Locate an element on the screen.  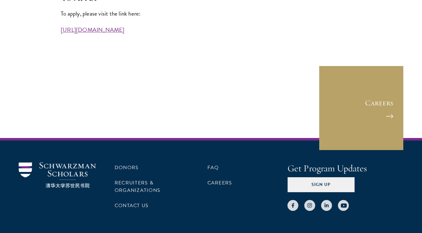
a: Recruiters & Organizations is located at coordinates (137, 187).